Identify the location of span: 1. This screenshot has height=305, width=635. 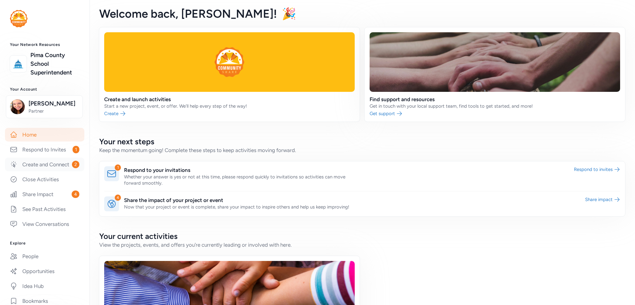
(76, 149).